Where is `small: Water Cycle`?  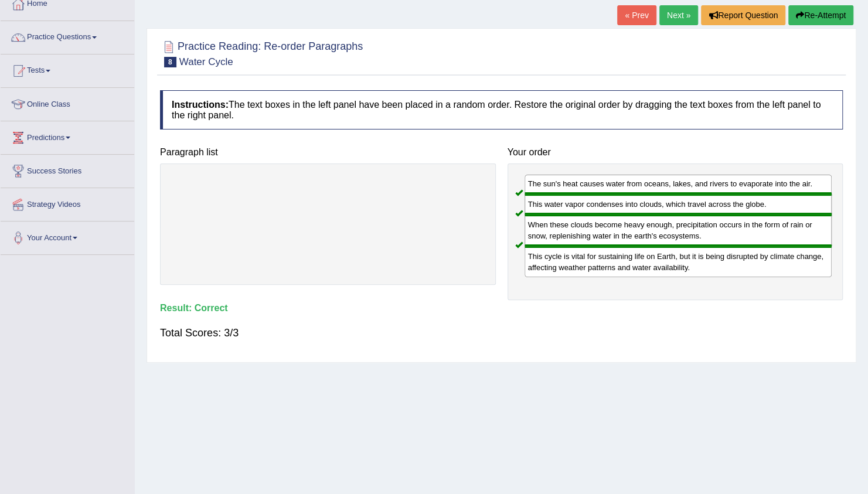
small: Water Cycle is located at coordinates (207, 61).